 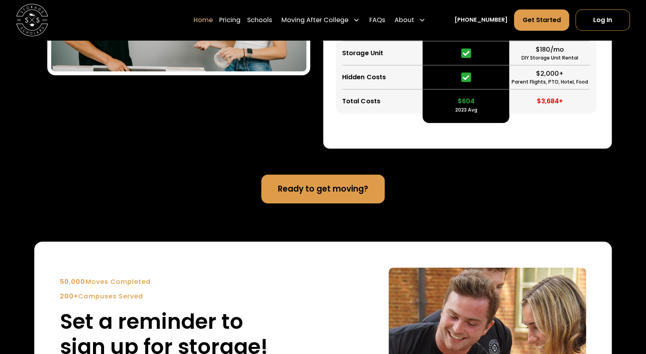 What do you see at coordinates (377, 20) in the screenshot?
I see `a: FAQs` at bounding box center [377, 20].